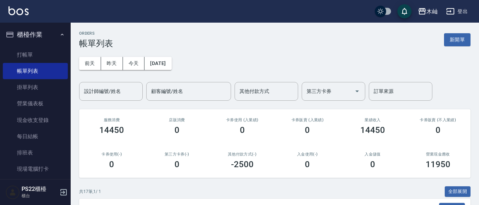 This screenshot has width=479, height=205. What do you see at coordinates (242, 154) in the screenshot?
I see `h2: 其他付款方式(-)` at bounding box center [242, 154].